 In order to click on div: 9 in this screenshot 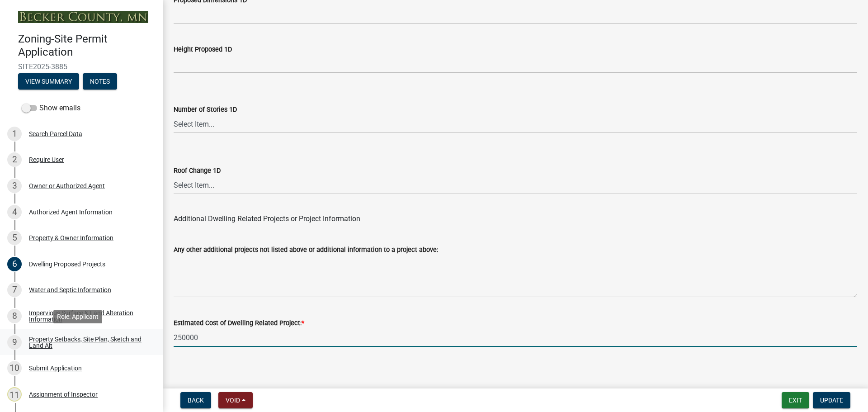, I will do `click(15, 343)`.